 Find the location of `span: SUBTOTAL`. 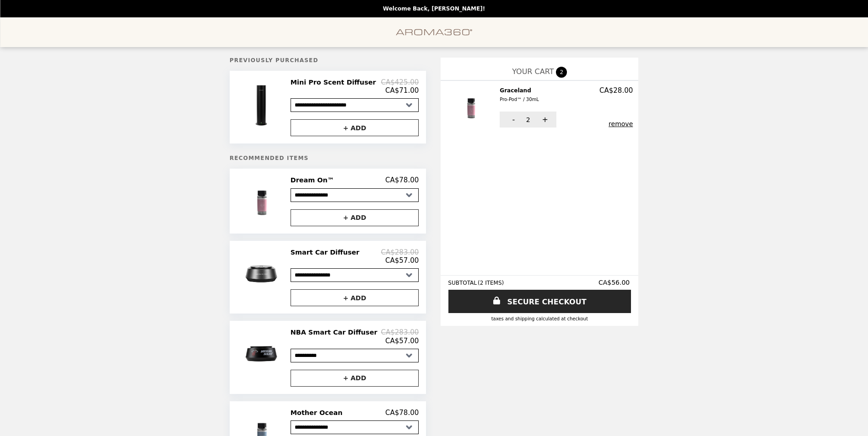

span: SUBTOTAL is located at coordinates (463, 283).